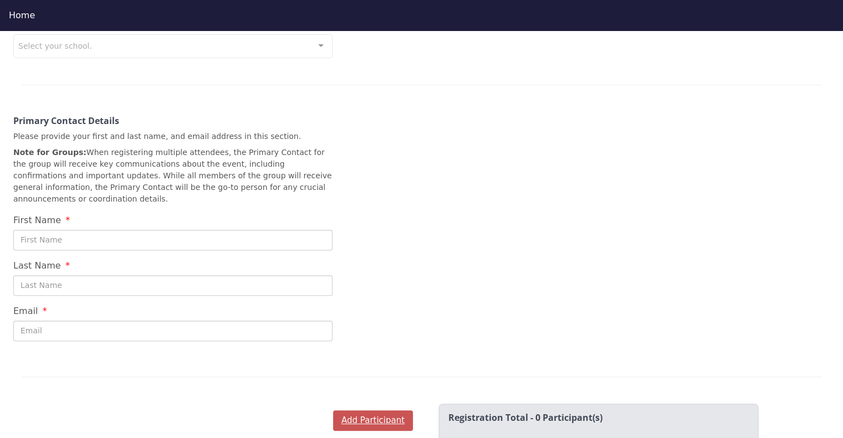 The image size is (843, 438). What do you see at coordinates (37, 220) in the screenshot?
I see `span: First Name` at bounding box center [37, 220].